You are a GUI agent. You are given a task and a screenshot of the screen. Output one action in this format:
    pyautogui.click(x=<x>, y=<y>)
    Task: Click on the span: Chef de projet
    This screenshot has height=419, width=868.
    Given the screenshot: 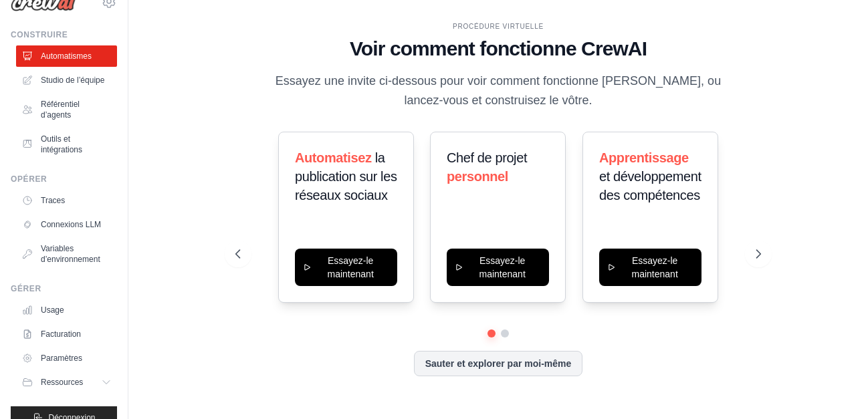 What is the action you would take?
    pyautogui.click(x=486, y=158)
    